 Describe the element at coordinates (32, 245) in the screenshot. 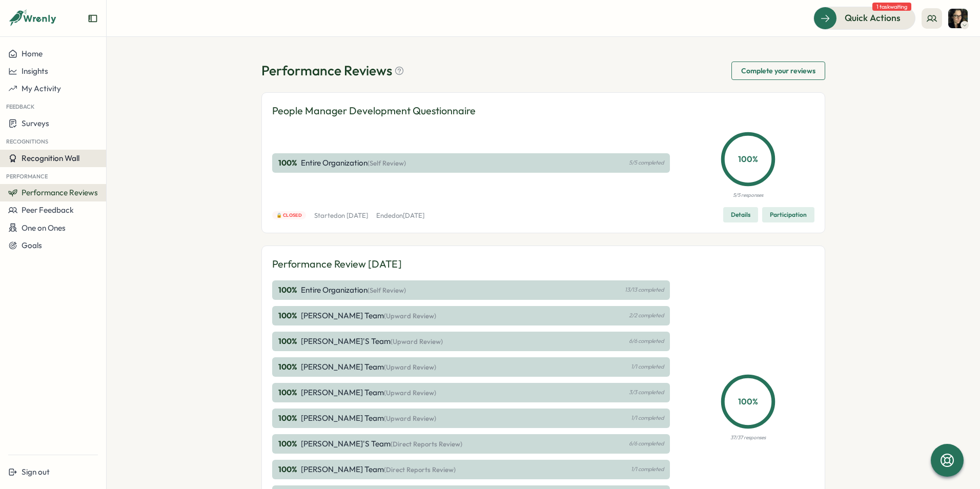

I see `span: Goals` at that location.